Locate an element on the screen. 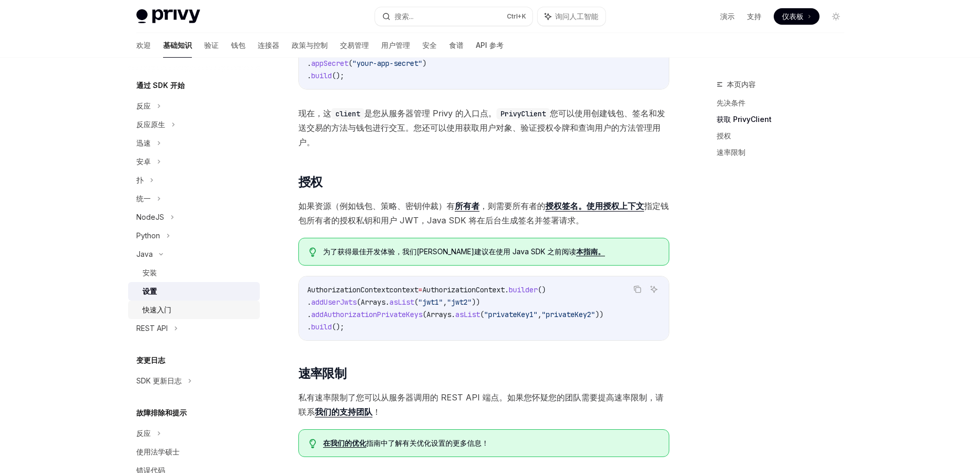 The image size is (980, 473). a: 本指南。 is located at coordinates (590, 252).